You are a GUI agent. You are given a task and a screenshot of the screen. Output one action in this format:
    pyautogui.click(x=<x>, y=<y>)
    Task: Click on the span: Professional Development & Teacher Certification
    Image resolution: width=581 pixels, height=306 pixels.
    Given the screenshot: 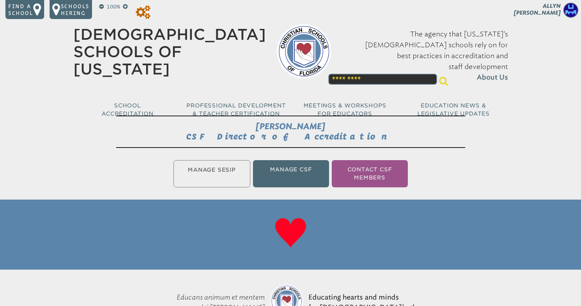 What is the action you would take?
    pyautogui.click(x=236, y=109)
    